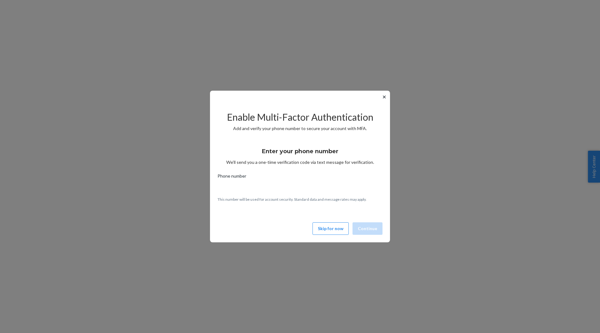 Image resolution: width=600 pixels, height=333 pixels. What do you see at coordinates (331, 228) in the screenshot?
I see `button: Skip for now` at bounding box center [331, 228].